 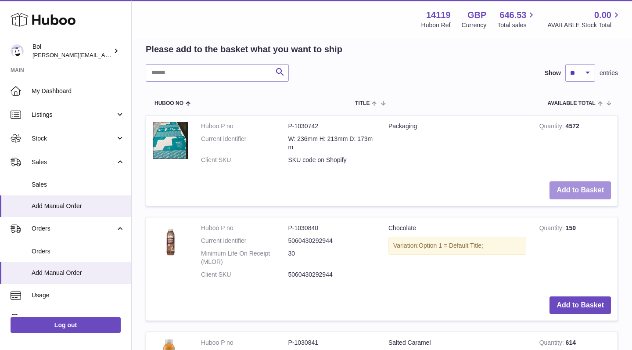 I want to click on a: 646.53 Total sales, so click(x=517, y=19).